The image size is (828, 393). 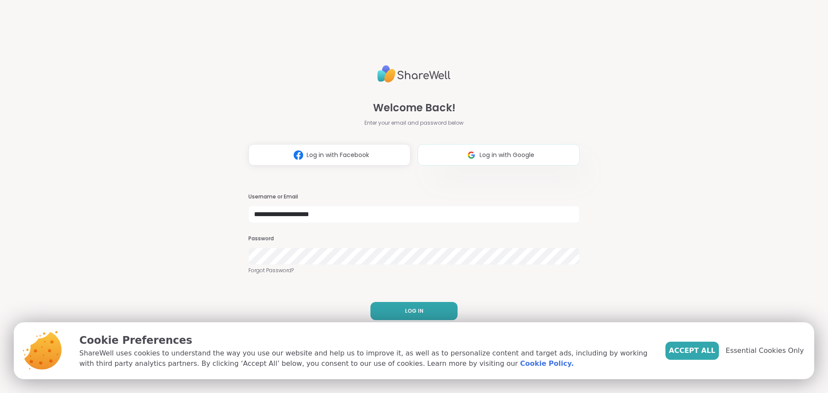 What do you see at coordinates (414, 74) in the screenshot?
I see `img: ShareWell Logo` at bounding box center [414, 74].